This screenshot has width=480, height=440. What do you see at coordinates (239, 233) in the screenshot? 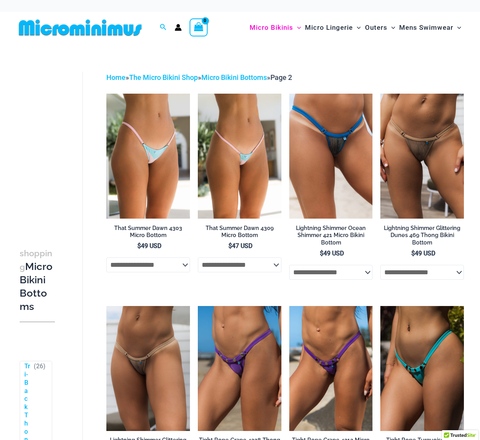
I see `a: That Summer Dawn 4309 Micro Bottom` at bounding box center [239, 233].